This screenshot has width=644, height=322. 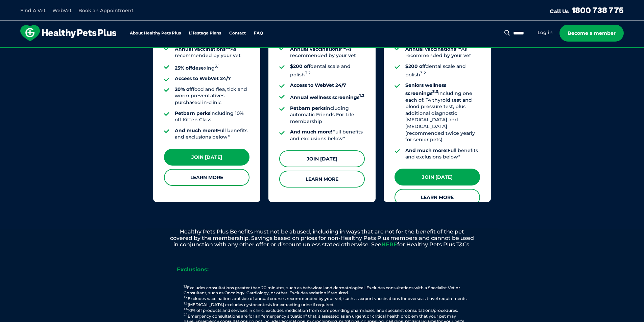 I want to click on strong: 20% off, so click(x=184, y=89).